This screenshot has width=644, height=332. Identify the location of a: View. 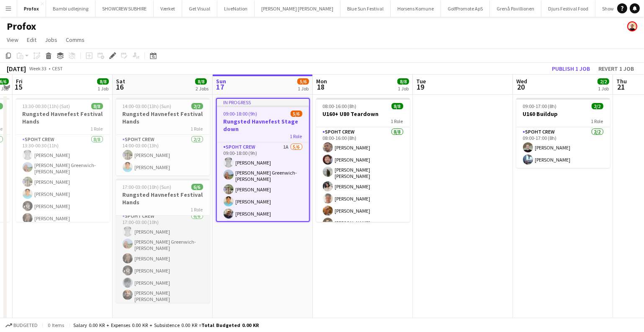
(13, 40).